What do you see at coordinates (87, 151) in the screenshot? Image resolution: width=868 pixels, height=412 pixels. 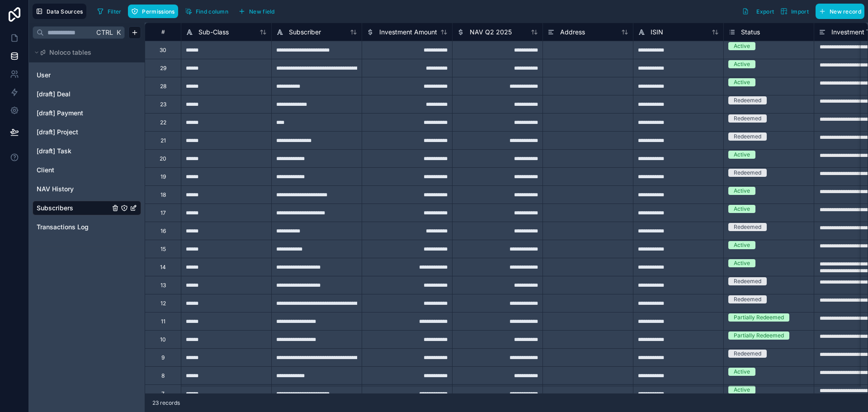 I see `div: [draft] Task` at bounding box center [87, 151].